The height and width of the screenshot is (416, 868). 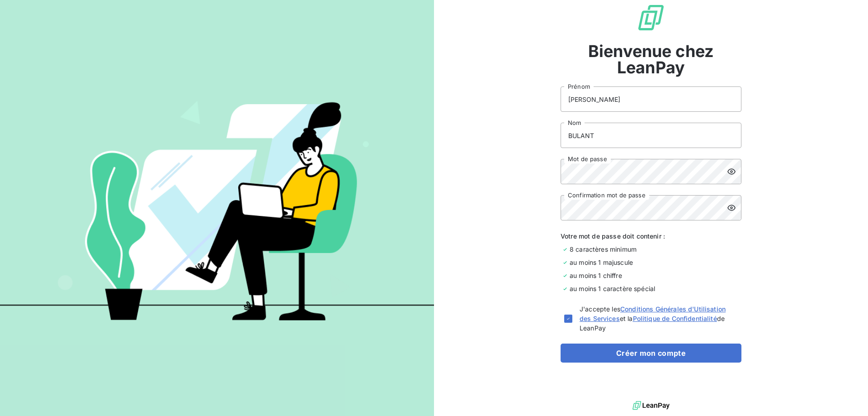 What do you see at coordinates (595, 275) in the screenshot?
I see `span: au moins 1 chiffre` at bounding box center [595, 275].